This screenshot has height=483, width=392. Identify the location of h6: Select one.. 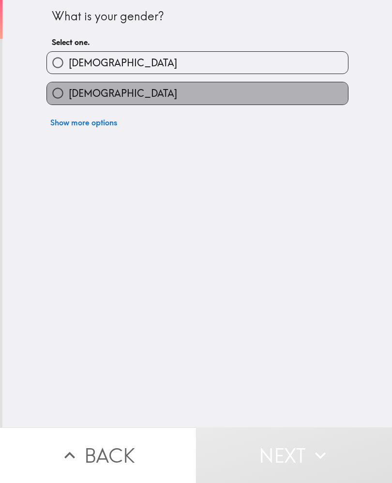
(198, 42).